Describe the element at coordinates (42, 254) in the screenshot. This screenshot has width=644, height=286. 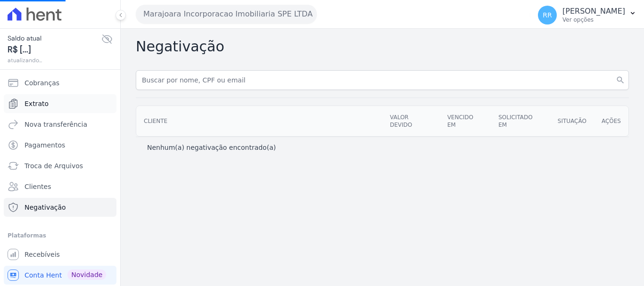
I see `span: Recebíveis` at that location.